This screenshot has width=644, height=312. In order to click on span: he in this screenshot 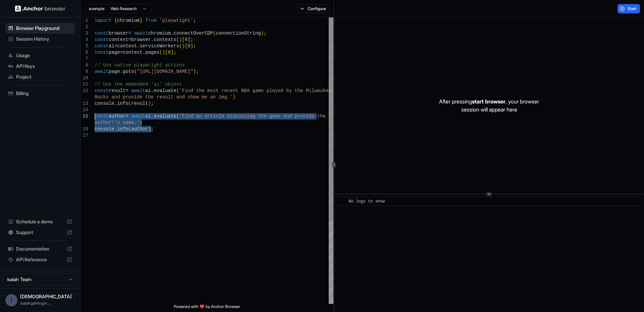, I will do `click(323, 116)`.